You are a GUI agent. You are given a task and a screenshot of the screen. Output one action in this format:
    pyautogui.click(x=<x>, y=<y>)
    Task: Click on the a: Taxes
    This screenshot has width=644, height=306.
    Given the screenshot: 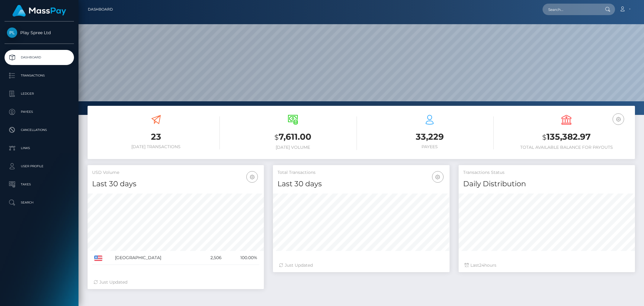 What is the action you would take?
    pyautogui.click(x=39, y=185)
    